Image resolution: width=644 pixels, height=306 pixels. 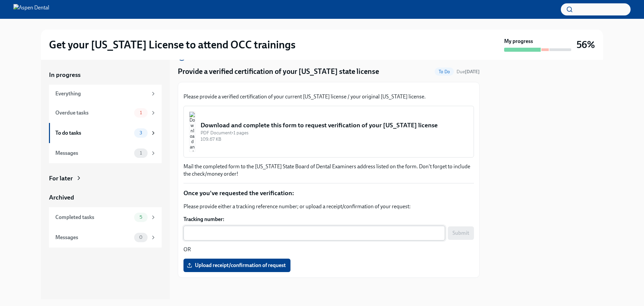 I want to click on span: 0, so click(x=141, y=237).